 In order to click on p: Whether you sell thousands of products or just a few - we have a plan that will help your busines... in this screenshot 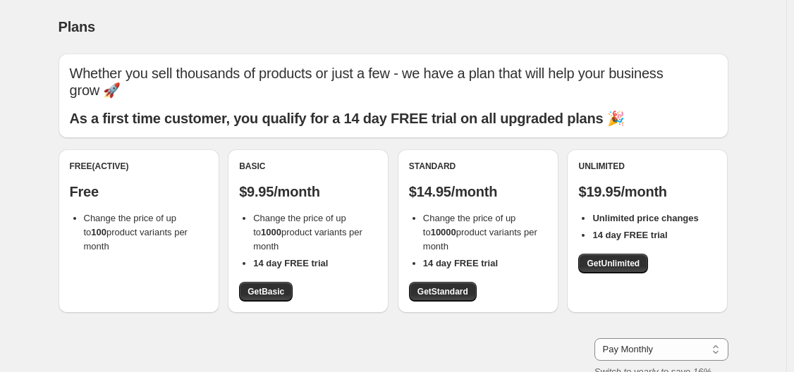, I will do `click(394, 82)`.